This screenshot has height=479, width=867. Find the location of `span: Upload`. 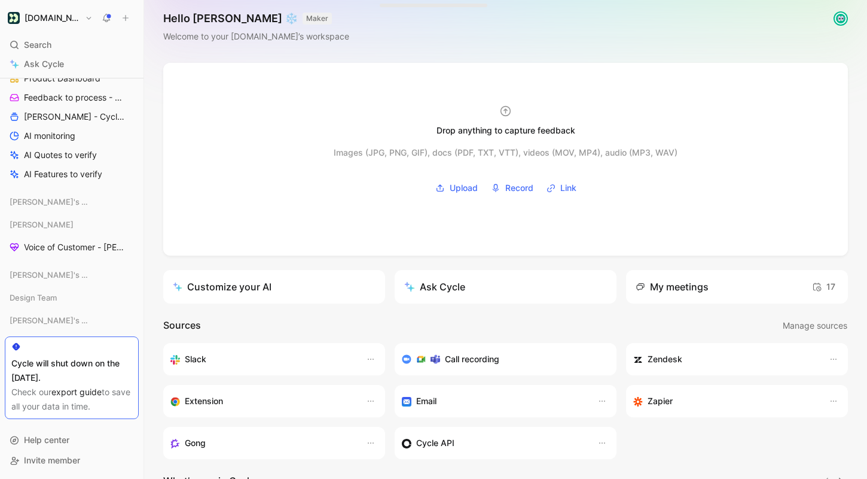

span: Upload is located at coordinates (464, 188).